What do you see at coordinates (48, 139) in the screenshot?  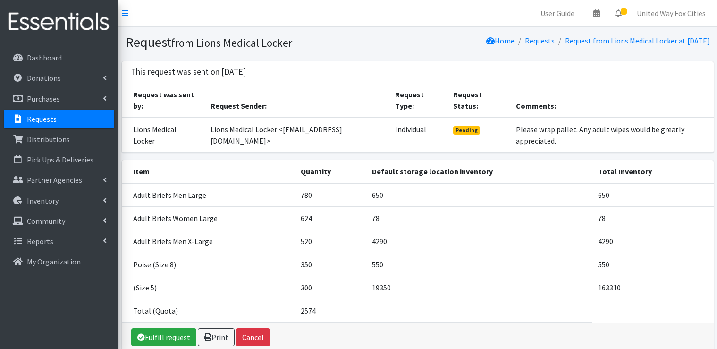 I see `p: Distributions` at bounding box center [48, 139].